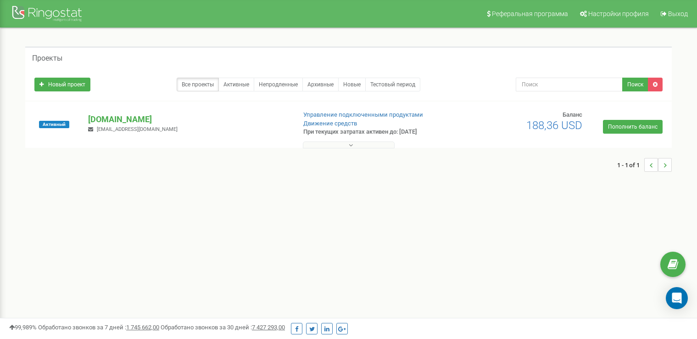 The width and height of the screenshot is (697, 339). What do you see at coordinates (23, 327) in the screenshot?
I see `span: 99,989%` at bounding box center [23, 327].